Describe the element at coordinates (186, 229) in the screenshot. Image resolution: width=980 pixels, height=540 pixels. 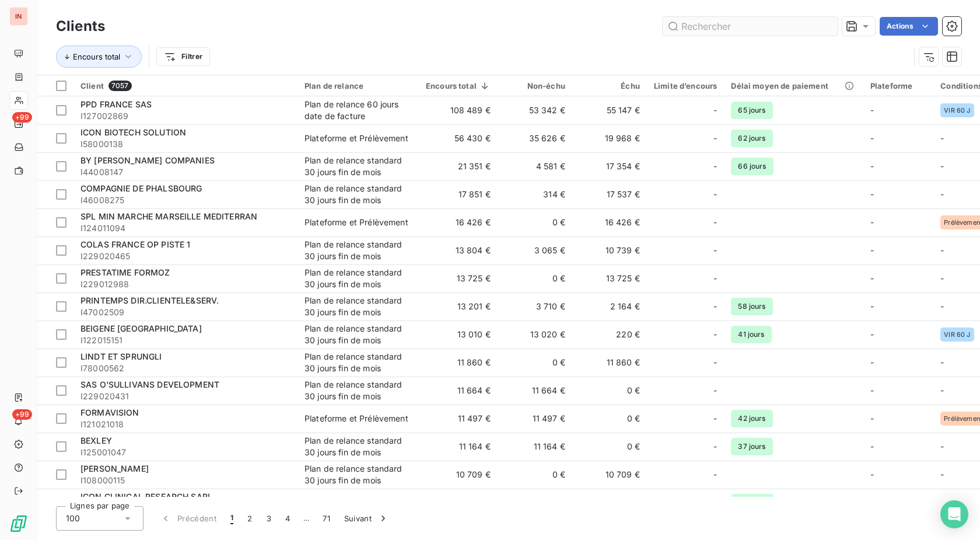
I see `span: I124011094` at that location.